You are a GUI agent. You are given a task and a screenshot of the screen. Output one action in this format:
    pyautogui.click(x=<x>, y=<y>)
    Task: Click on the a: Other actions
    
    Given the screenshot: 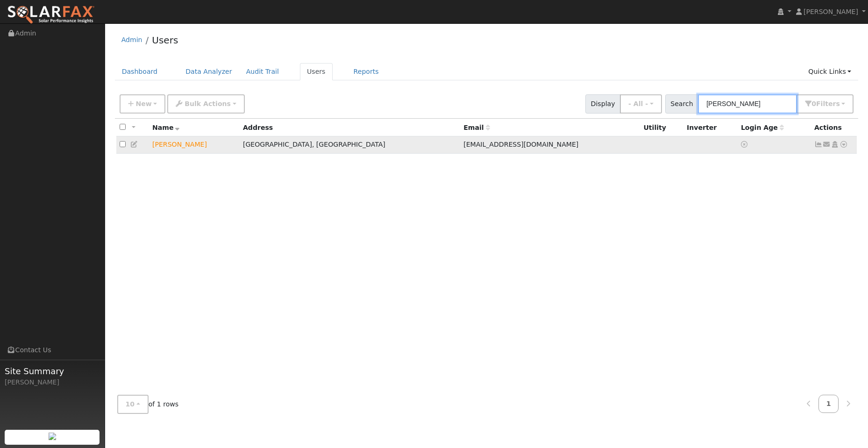 What is the action you would take?
    pyautogui.click(x=844, y=144)
    